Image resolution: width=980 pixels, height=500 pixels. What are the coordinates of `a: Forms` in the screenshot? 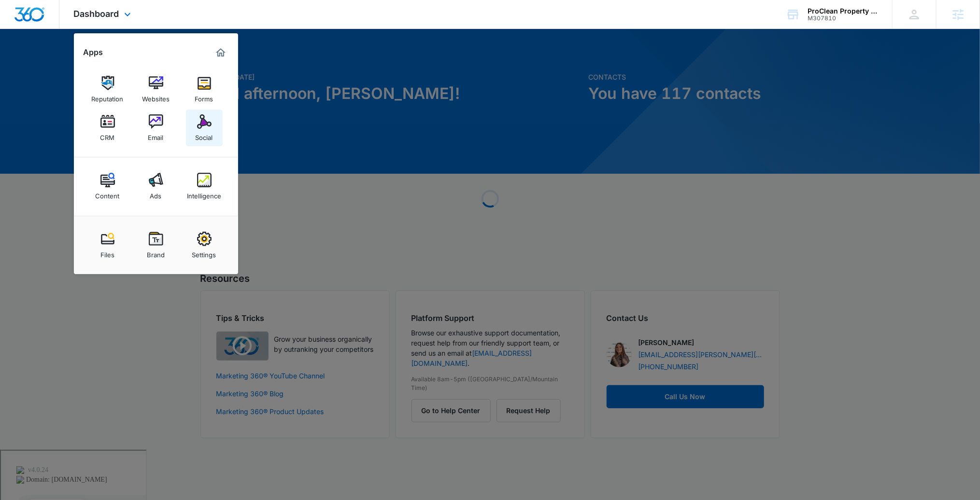 It's located at (204, 89).